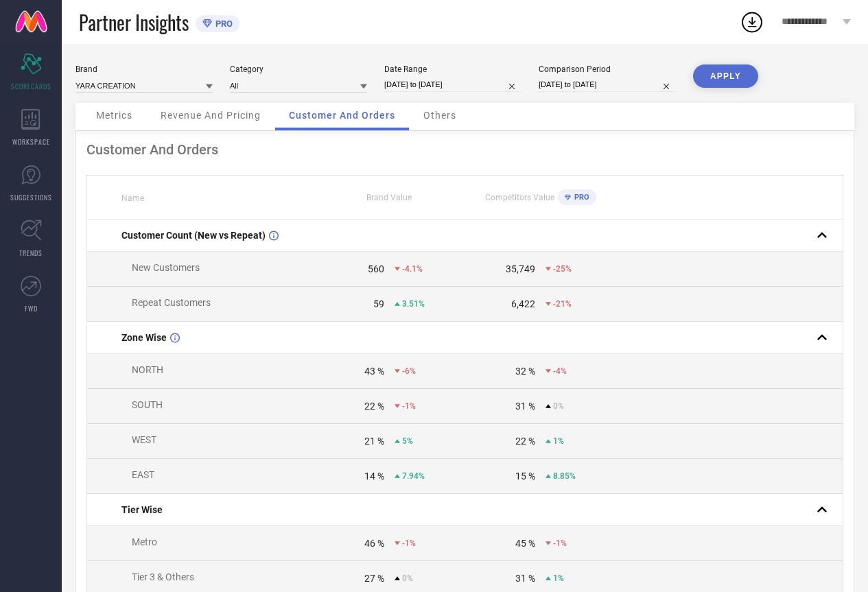 Image resolution: width=868 pixels, height=592 pixels. What do you see at coordinates (31, 308) in the screenshot?
I see `span: FWD` at bounding box center [31, 308].